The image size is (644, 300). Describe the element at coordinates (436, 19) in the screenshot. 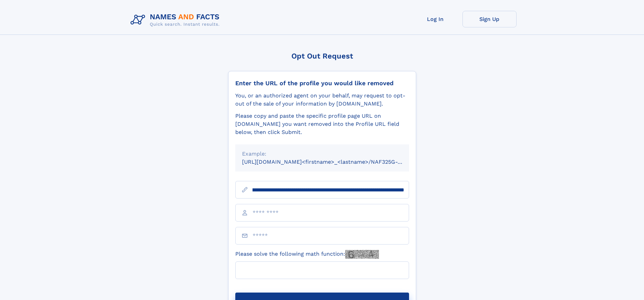

I see `a: Log In` at that location.